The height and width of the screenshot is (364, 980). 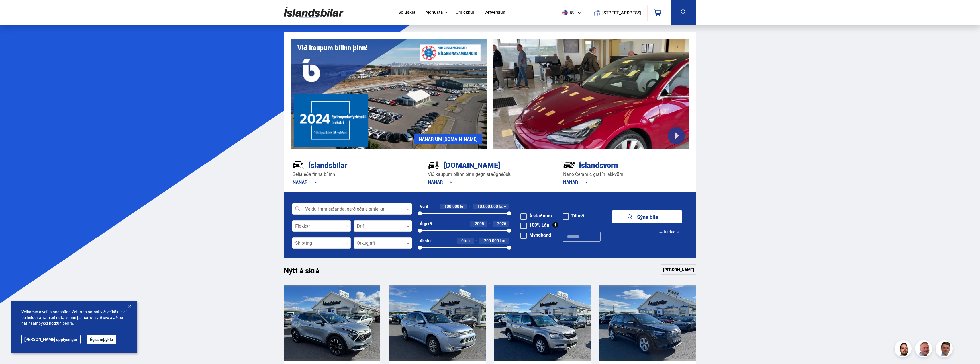 I want to click on button: Ég samþykki, so click(x=102, y=339).